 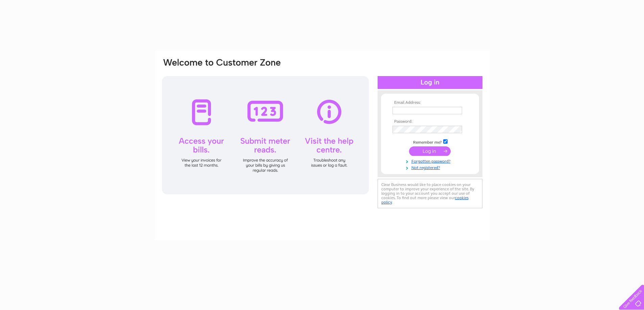 What do you see at coordinates (430, 142) in the screenshot?
I see `td: Remember me?` at bounding box center [430, 142].